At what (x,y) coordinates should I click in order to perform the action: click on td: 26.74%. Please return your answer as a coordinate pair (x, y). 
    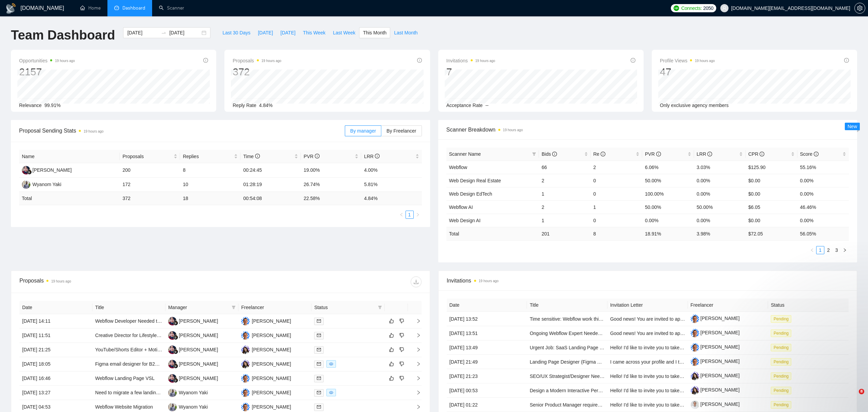
    Looking at the image, I should click on (331, 185).